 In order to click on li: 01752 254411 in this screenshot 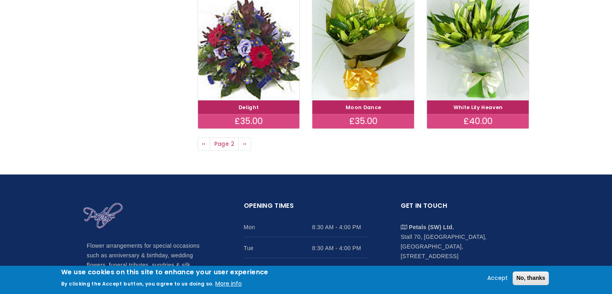, I will do `click(463, 269)`.